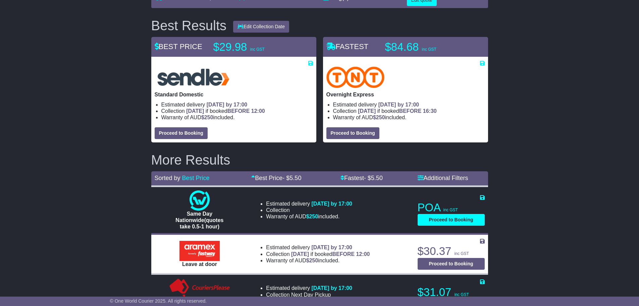 This screenshot has width=639, height=306. Describe the element at coordinates (179, 46) in the screenshot. I see `span: BEST PRICE` at that location.